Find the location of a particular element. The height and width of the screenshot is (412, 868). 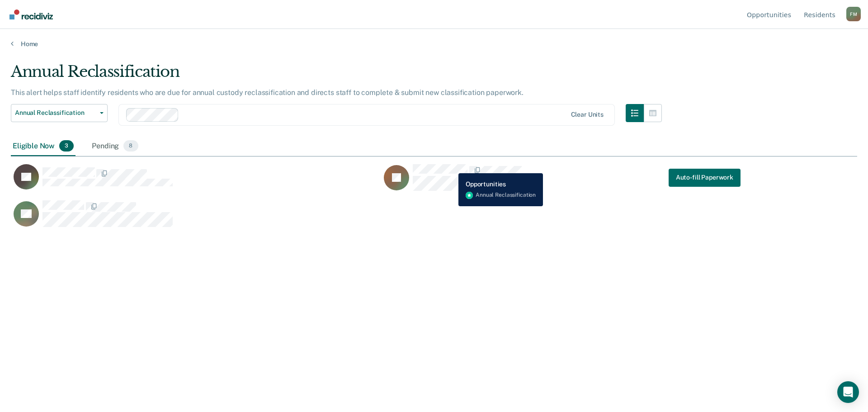

p: This alert helps staff identify residents who are due for annual custody reclassification and dir... is located at coordinates (267, 92).